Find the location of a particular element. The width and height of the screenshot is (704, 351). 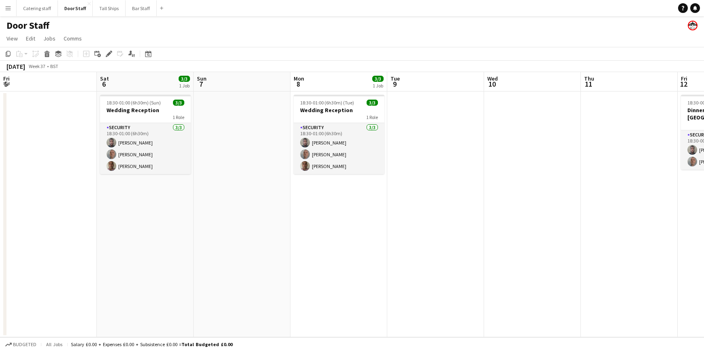

span: 9 is located at coordinates (395, 84).